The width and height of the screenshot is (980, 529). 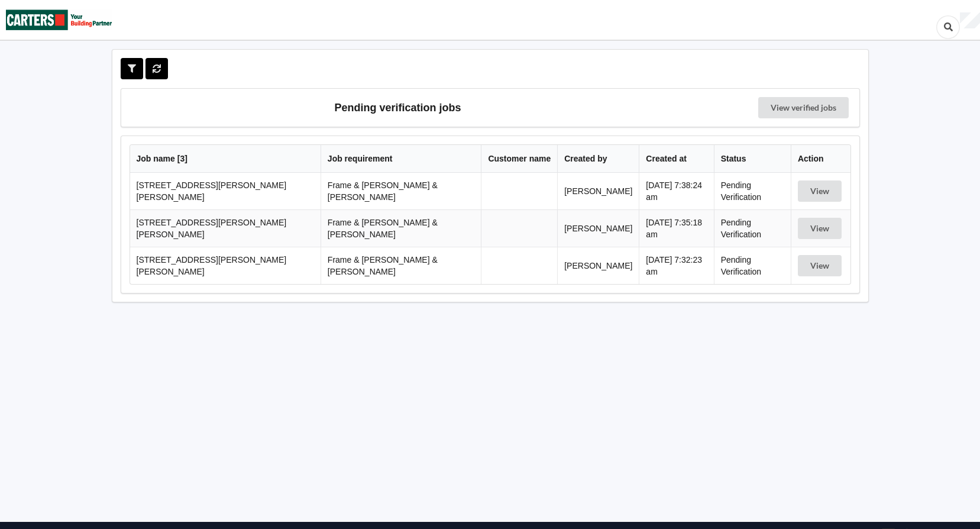 What do you see at coordinates (401, 159) in the screenshot?
I see `th: Job requirement` at bounding box center [401, 159].